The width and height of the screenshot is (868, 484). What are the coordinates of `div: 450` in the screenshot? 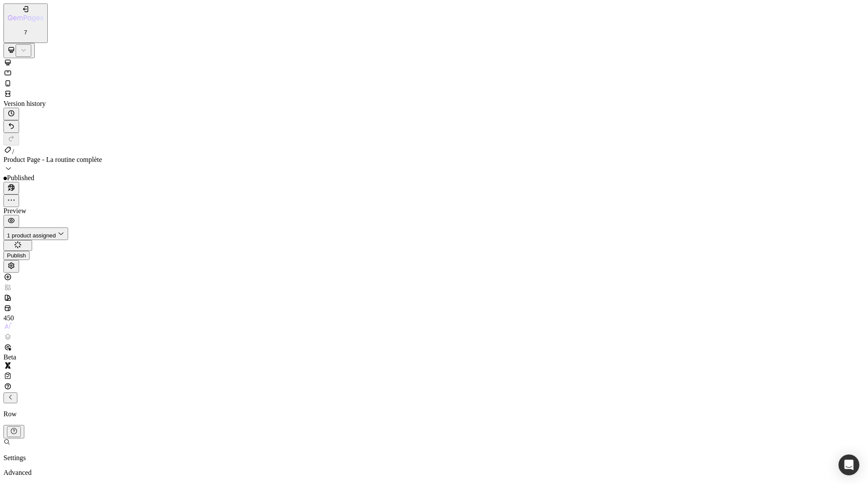 It's located at (12, 318).